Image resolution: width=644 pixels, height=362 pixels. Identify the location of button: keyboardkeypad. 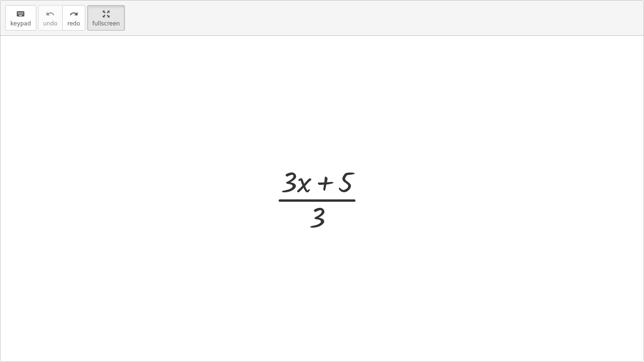
(21, 18).